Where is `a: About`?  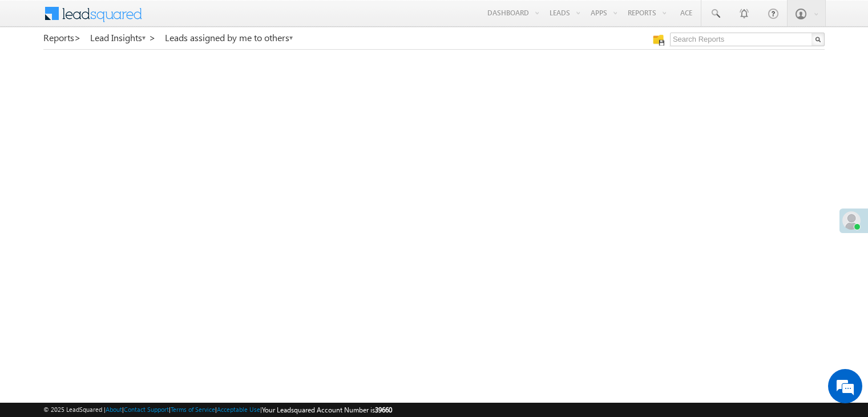
a: About is located at coordinates (113, 409).